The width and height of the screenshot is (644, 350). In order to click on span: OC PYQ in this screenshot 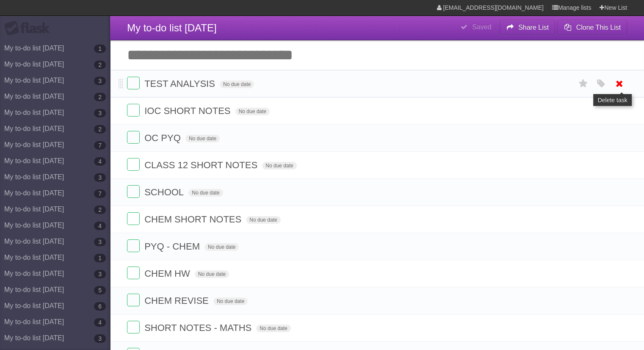, I will do `click(163, 138)`.